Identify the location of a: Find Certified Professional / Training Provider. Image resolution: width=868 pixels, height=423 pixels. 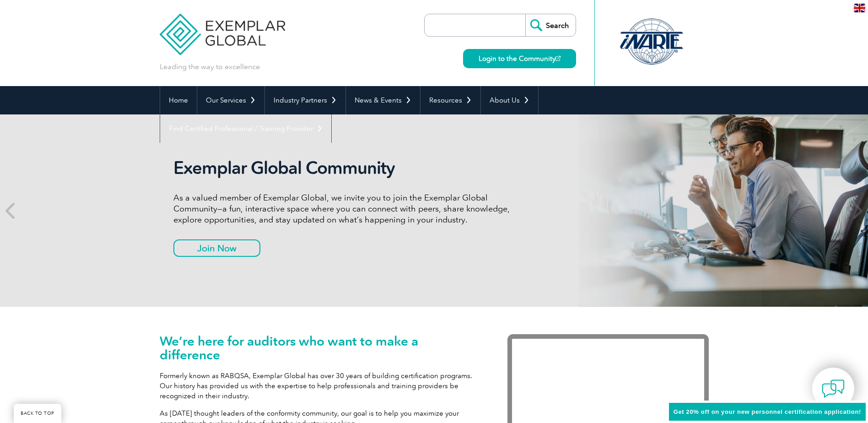
(246, 129).